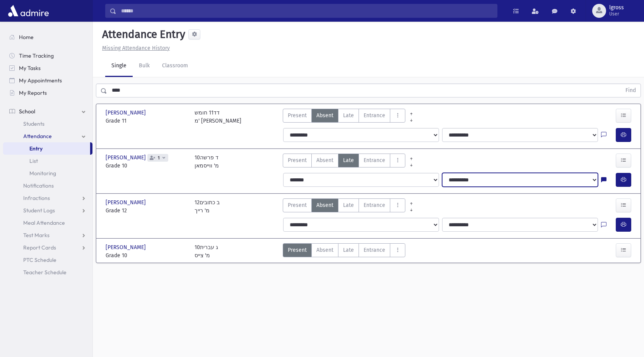  What do you see at coordinates (26, 37) in the screenshot?
I see `span: Home` at bounding box center [26, 37].